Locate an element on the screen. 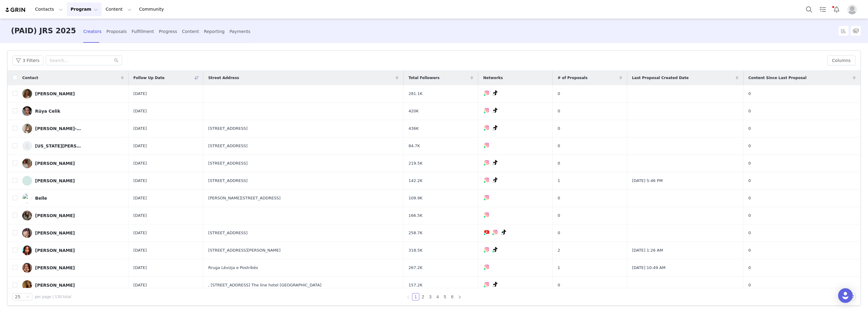 The width and height of the screenshot is (868, 309). i: icon: search is located at coordinates (116, 61).